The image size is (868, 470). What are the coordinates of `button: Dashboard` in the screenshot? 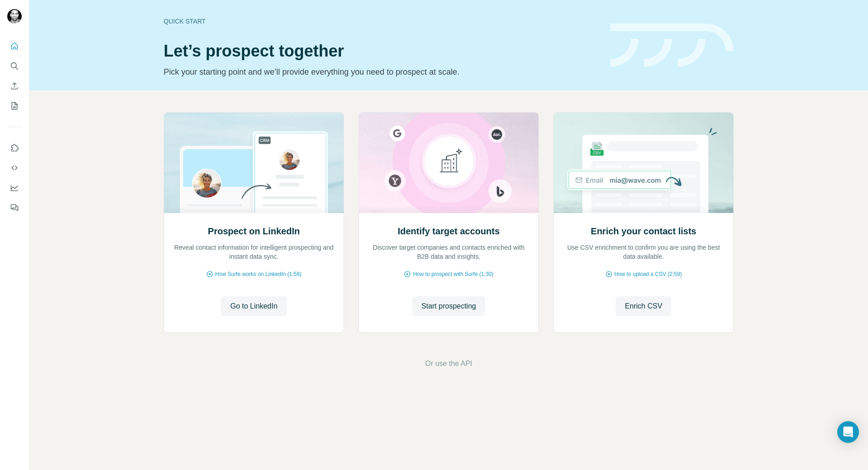 It's located at (15, 188).